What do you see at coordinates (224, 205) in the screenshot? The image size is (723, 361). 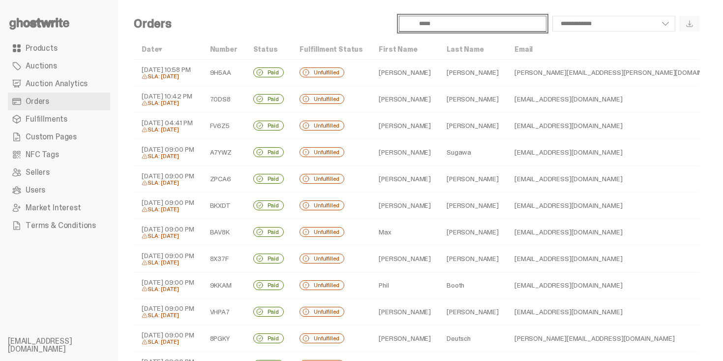 I see `td: BKXDT` at bounding box center [224, 205].